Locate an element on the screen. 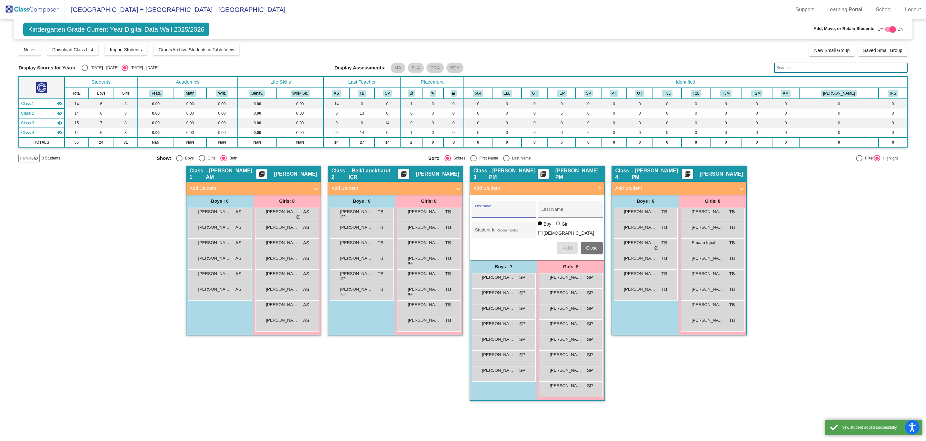  th: Tier 3 ELA is located at coordinates (667, 93).